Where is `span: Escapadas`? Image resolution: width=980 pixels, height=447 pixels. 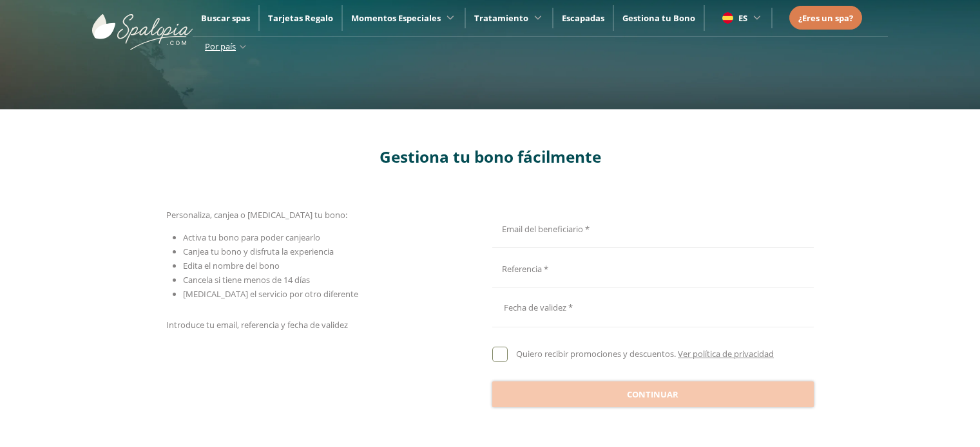 span: Escapadas is located at coordinates (583, 18).